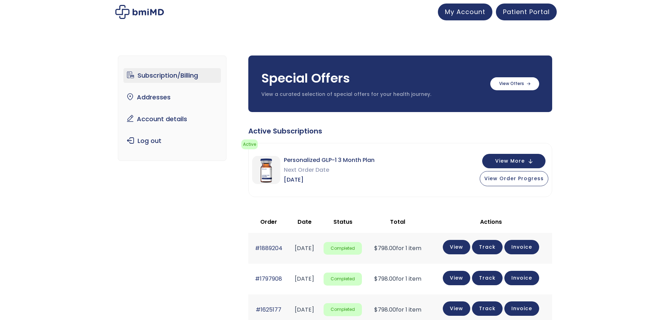 The width and height of the screenshot is (670, 320). I want to click on a: Addresses, so click(172, 97).